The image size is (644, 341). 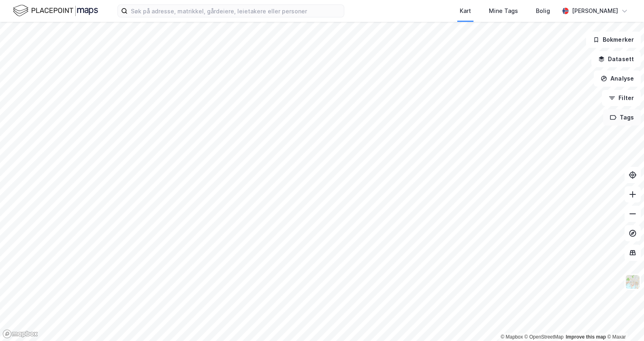 I want to click on div: Mine Tags, so click(x=503, y=11).